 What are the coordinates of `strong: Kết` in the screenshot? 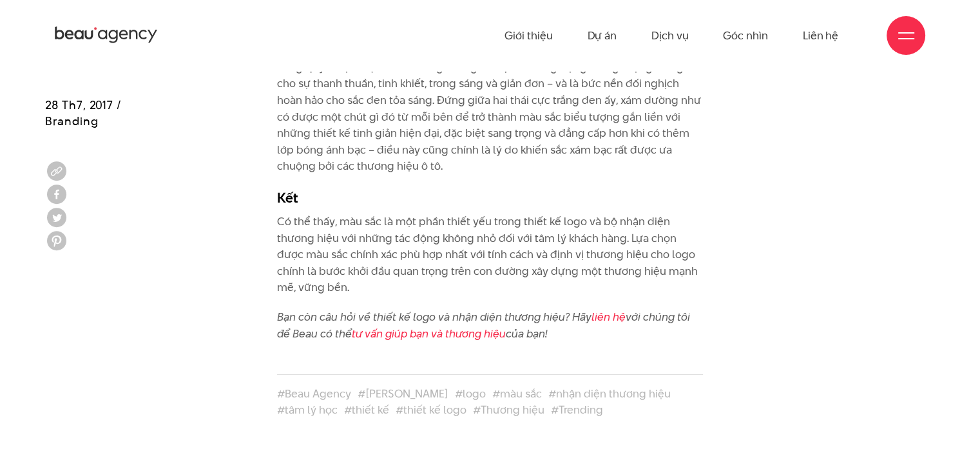 It's located at (288, 198).